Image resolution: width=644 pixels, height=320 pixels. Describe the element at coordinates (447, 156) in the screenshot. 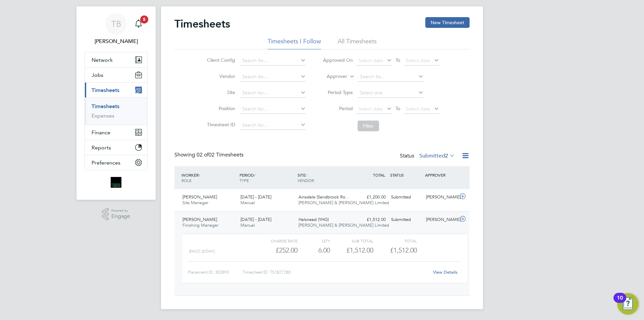

I see `span: 2` at that location.